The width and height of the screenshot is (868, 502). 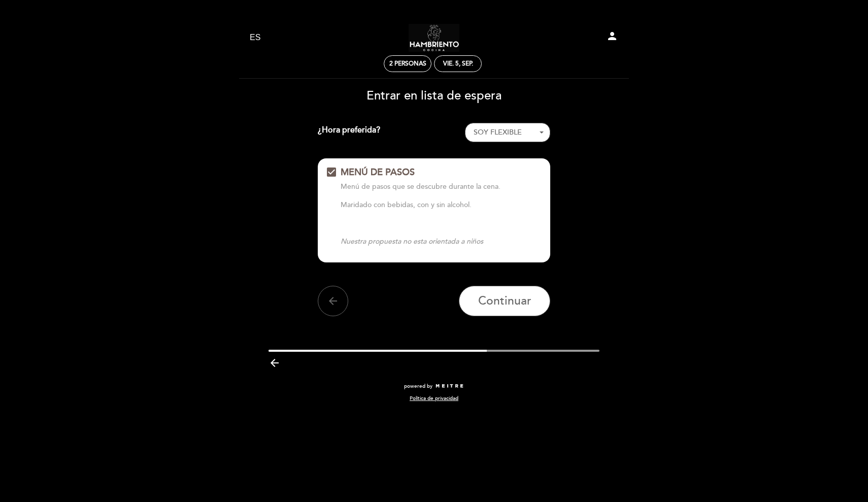 What do you see at coordinates (333, 301) in the screenshot?
I see `button: arrow_back` at bounding box center [333, 301].